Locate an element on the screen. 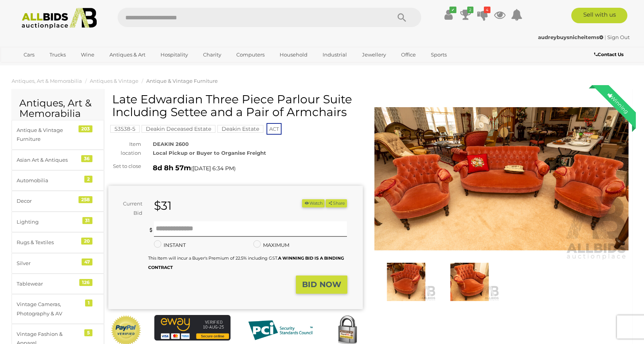  button: Watch is located at coordinates (313, 203).